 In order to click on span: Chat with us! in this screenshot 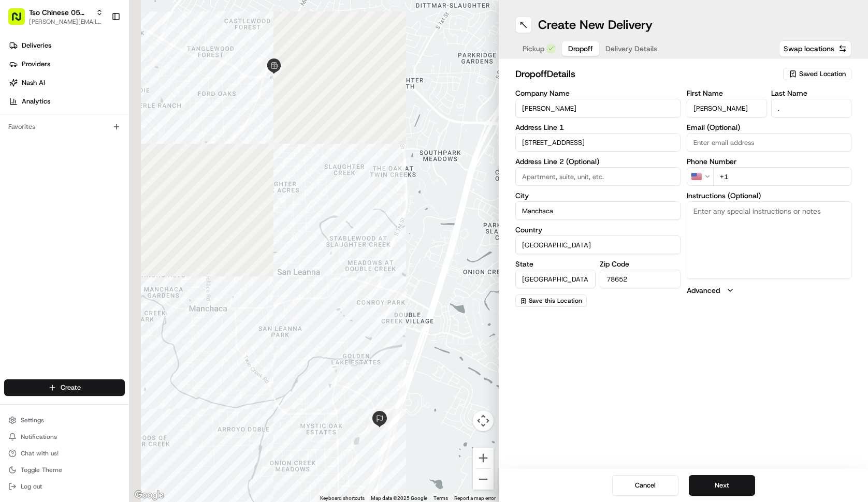, I will do `click(40, 453)`.